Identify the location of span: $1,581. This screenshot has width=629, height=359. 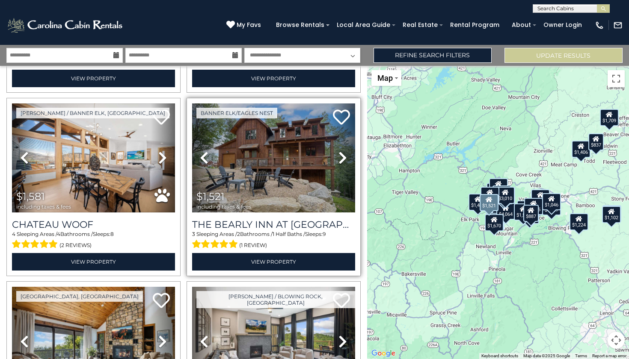
(30, 196).